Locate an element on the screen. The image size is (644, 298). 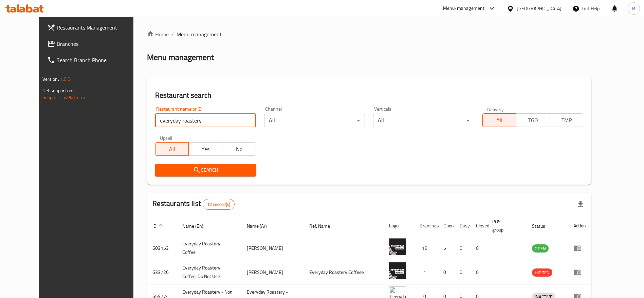
span: Version: is located at coordinates (51, 79).